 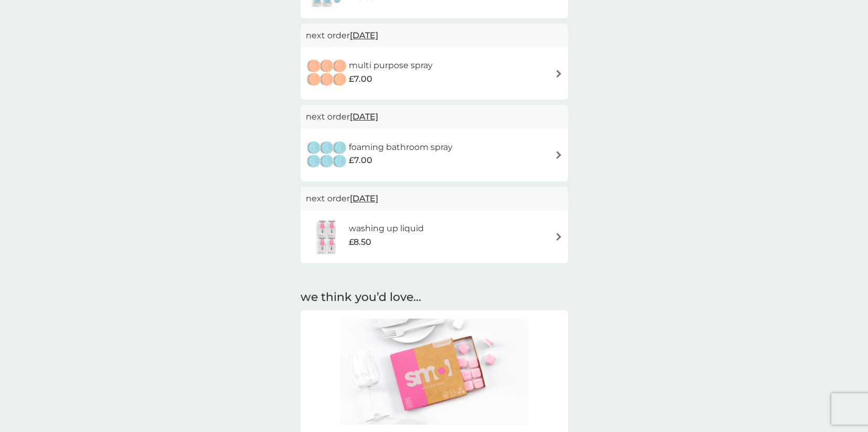 What do you see at coordinates (327, 237) in the screenshot?
I see `img: washing up liquid` at bounding box center [327, 237].